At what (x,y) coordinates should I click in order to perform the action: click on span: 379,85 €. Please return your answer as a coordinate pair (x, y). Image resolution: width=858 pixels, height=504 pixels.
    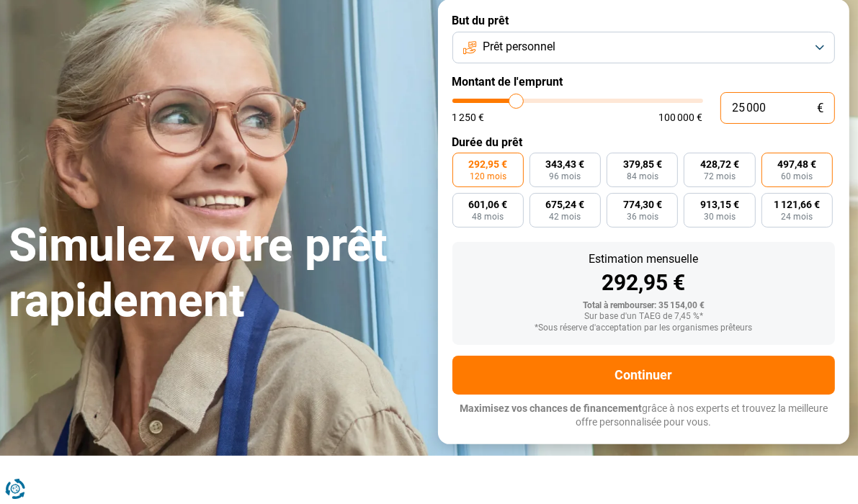
    Looking at the image, I should click on (642, 164).